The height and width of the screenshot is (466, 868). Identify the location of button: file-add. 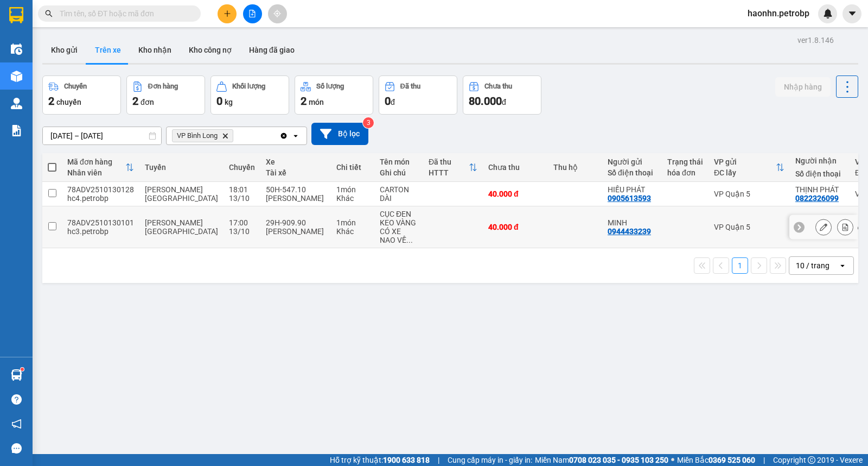
(252, 14).